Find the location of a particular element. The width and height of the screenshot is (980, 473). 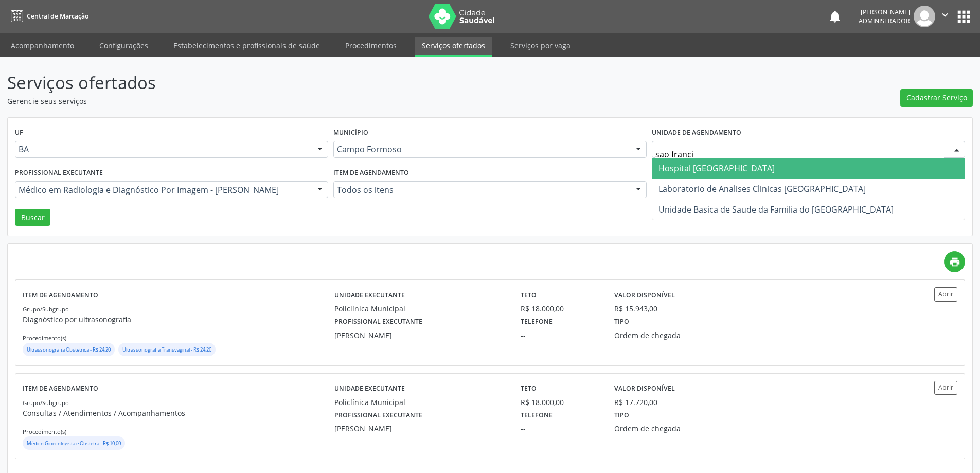

label: Unidade de agendamento is located at coordinates (696, 133).